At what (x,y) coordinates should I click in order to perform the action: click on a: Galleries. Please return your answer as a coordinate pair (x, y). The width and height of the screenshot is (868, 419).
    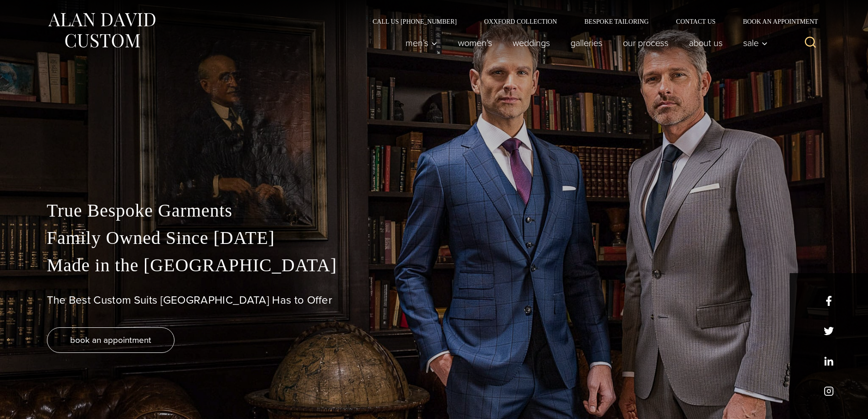
    Looking at the image, I should click on (586, 43).